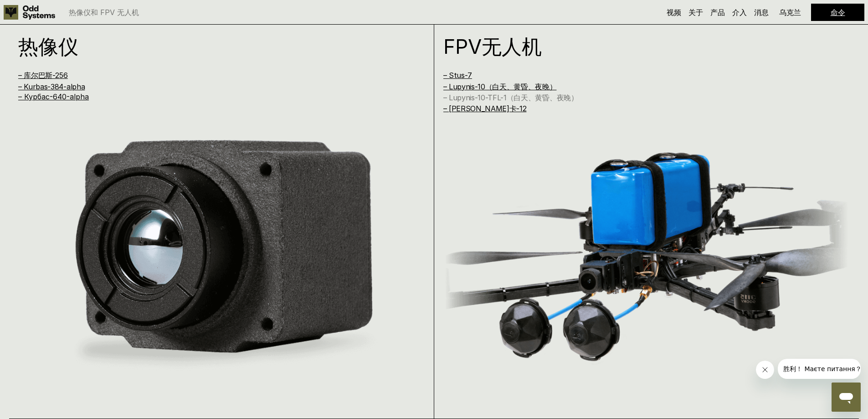  What do you see at coordinates (838, 12) in the screenshot?
I see `font: 命令` at bounding box center [838, 12].